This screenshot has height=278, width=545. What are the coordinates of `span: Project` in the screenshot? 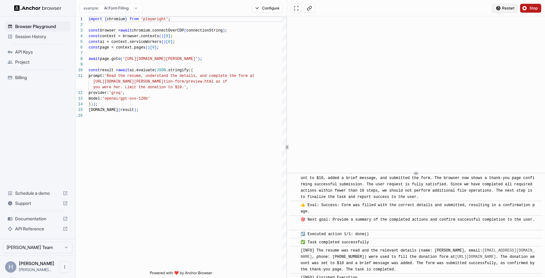 It's located at (41, 62).